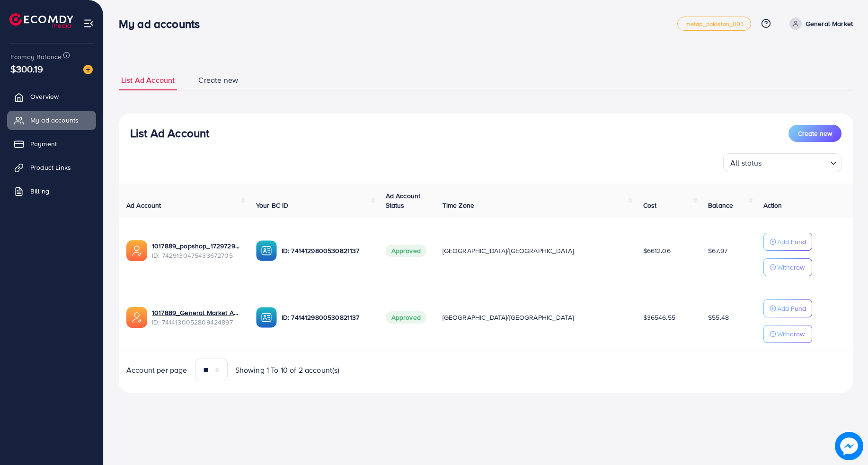 The width and height of the screenshot is (868, 465). I want to click on input: Search for option, so click(796, 162).